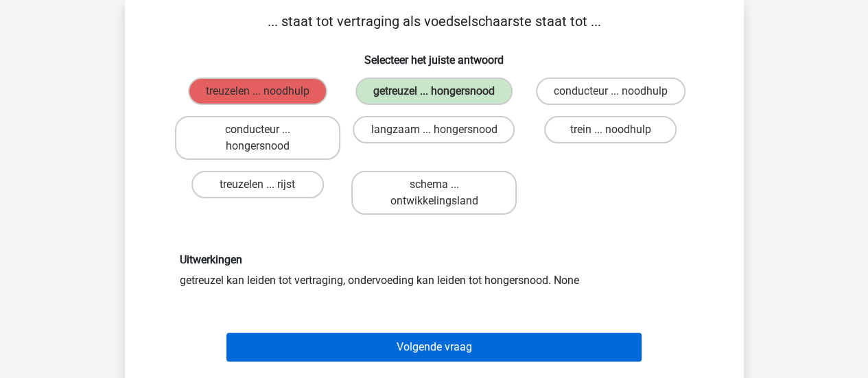 Image resolution: width=868 pixels, height=378 pixels. What do you see at coordinates (435, 259) in the screenshot?
I see `h6: Uitwerkingen` at bounding box center [435, 259].